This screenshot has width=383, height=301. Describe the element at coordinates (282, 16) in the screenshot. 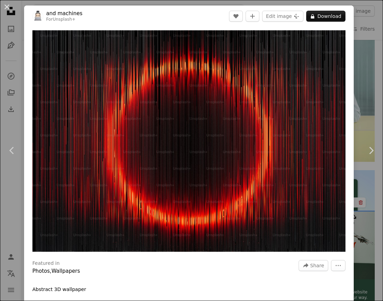

I see `button: Edit image` at that location.